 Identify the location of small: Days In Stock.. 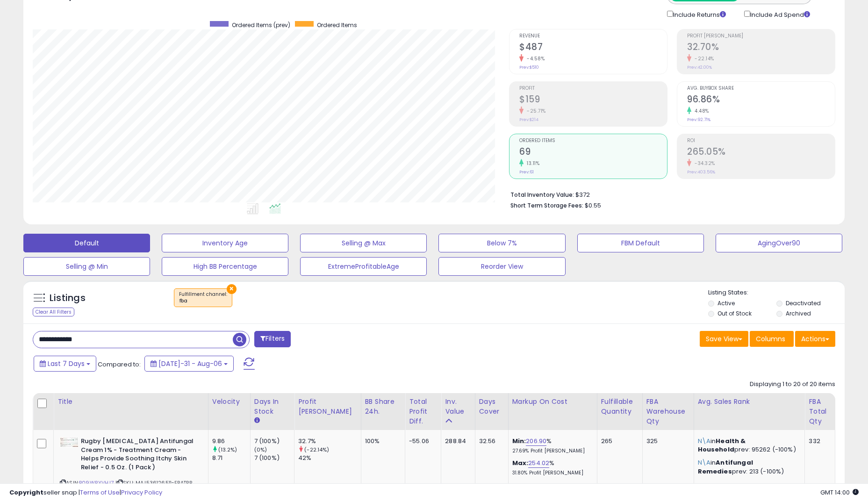
(257, 421).